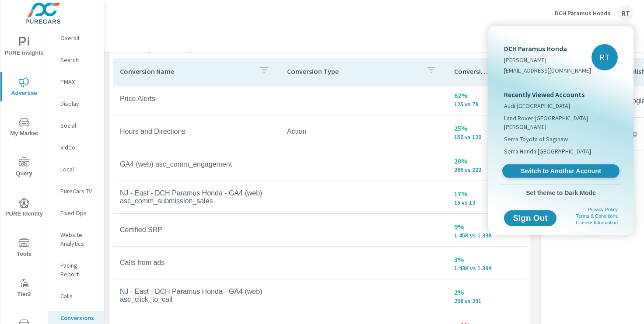  What do you see at coordinates (530, 218) in the screenshot?
I see `span: Sign Out` at bounding box center [530, 218].